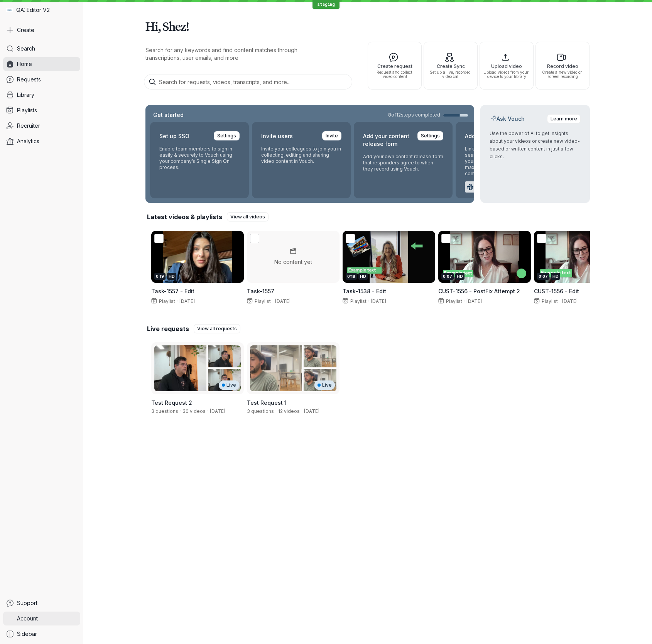 The width and height of the screenshot is (652, 644). Describe the element at coordinates (26, 95) in the screenshot. I see `span: Library` at that location.